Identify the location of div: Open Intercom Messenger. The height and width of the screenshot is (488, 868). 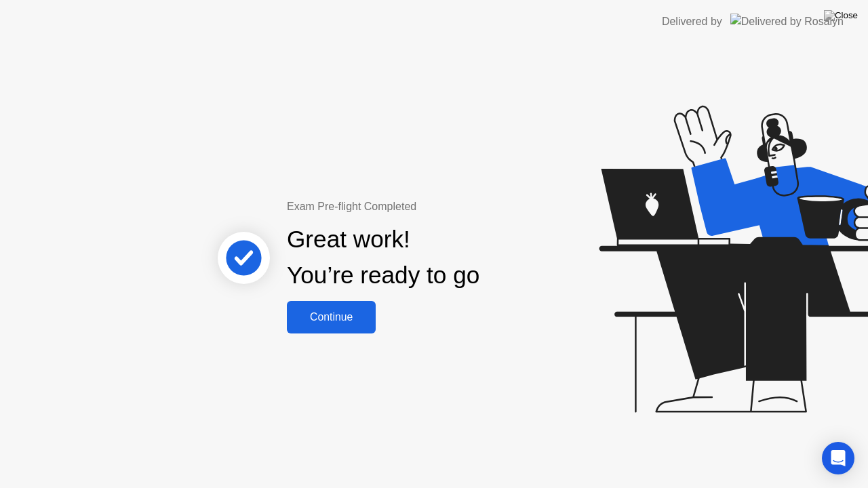
(838, 458).